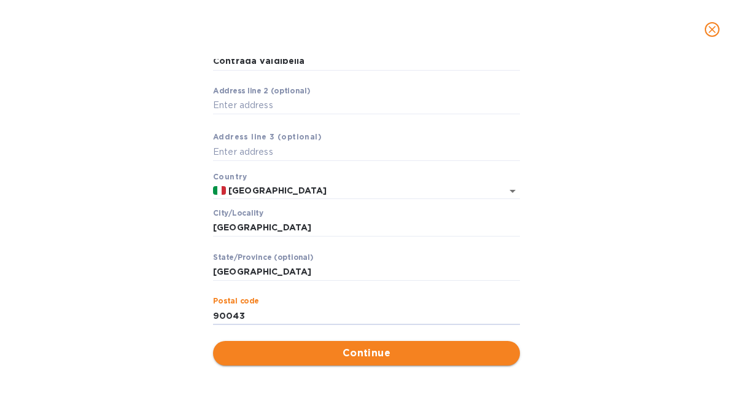 The height and width of the screenshot is (403, 733). Describe the element at coordinates (262, 91) in the screenshot. I see `label: Аddress line 2 (optional)` at that location.